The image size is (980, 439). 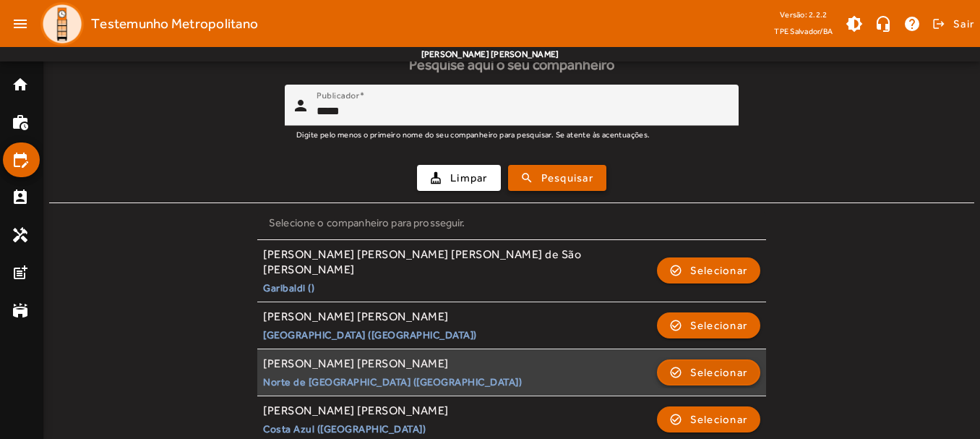 I want to click on span: Sair, so click(x=963, y=24).